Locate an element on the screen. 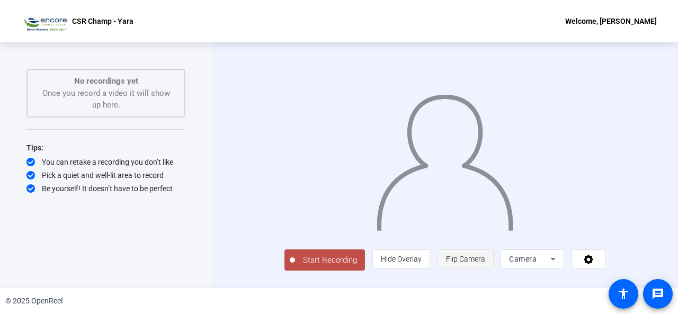 The image size is (678, 314). button: Flip Camera is located at coordinates (465, 259).